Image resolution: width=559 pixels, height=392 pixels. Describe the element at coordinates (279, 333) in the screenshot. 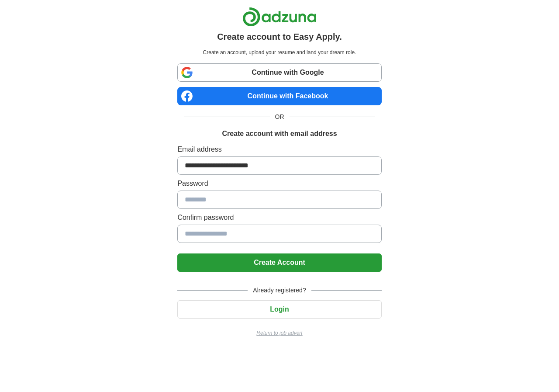

I see `a: Return to job advert` at that location.